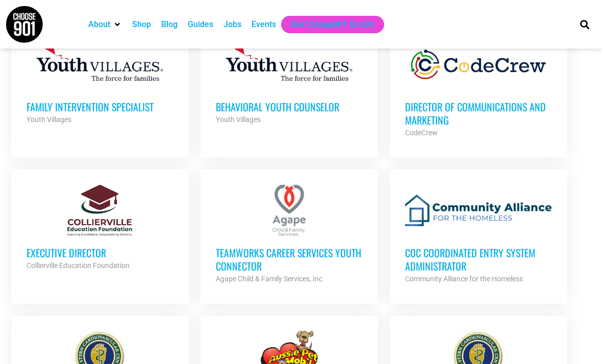  I want to click on a: Get Choose901 Emails, so click(333, 24).